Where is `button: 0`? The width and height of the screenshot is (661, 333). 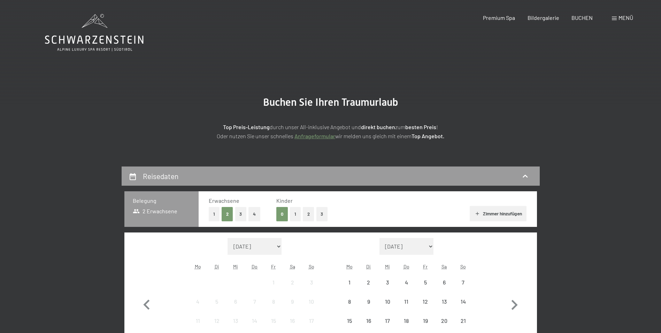
button: 0 is located at coordinates (282, 214).